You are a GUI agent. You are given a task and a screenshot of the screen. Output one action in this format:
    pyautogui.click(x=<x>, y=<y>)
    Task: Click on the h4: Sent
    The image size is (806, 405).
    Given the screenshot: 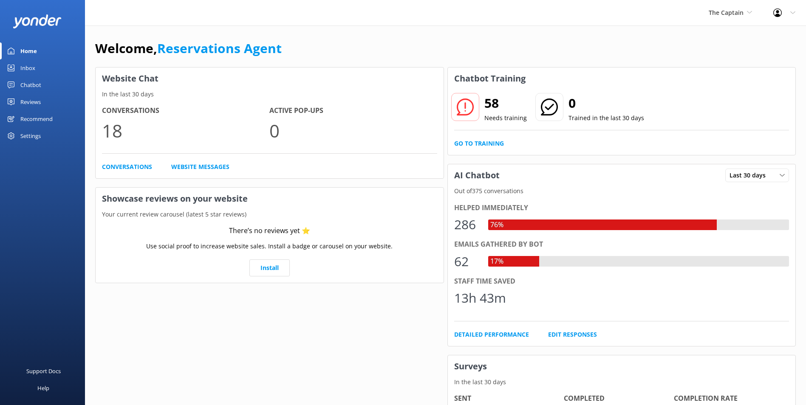 What is the action you would take?
    pyautogui.click(x=509, y=399)
    